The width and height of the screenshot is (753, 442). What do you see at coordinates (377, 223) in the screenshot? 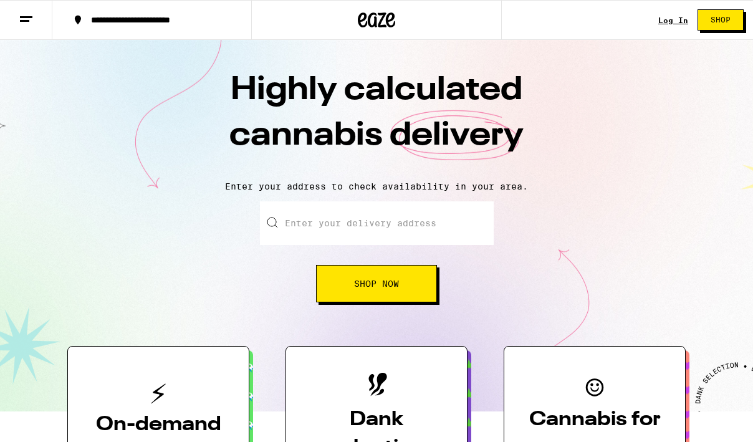
I see `input: Enter your delivery address` at bounding box center [377, 223].